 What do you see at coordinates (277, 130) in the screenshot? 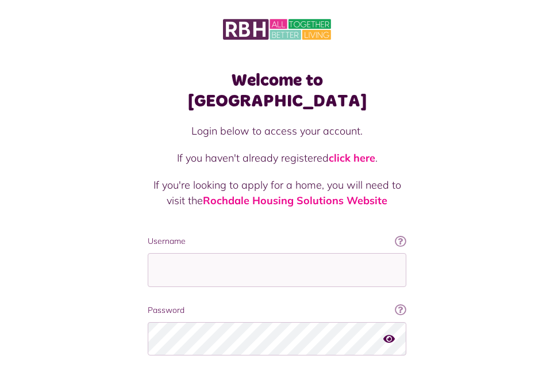
I see `p: Login below to access your account.` at bounding box center [277, 130].